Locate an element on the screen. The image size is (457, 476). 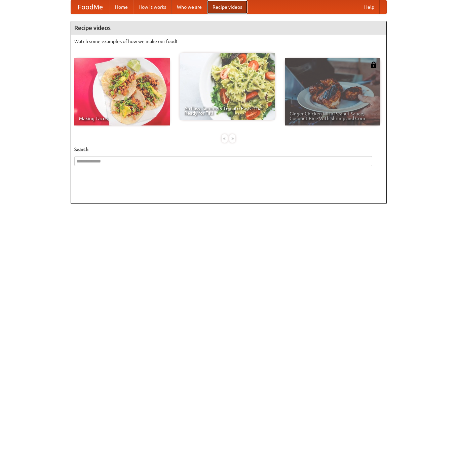
a: Help is located at coordinates (370, 7).